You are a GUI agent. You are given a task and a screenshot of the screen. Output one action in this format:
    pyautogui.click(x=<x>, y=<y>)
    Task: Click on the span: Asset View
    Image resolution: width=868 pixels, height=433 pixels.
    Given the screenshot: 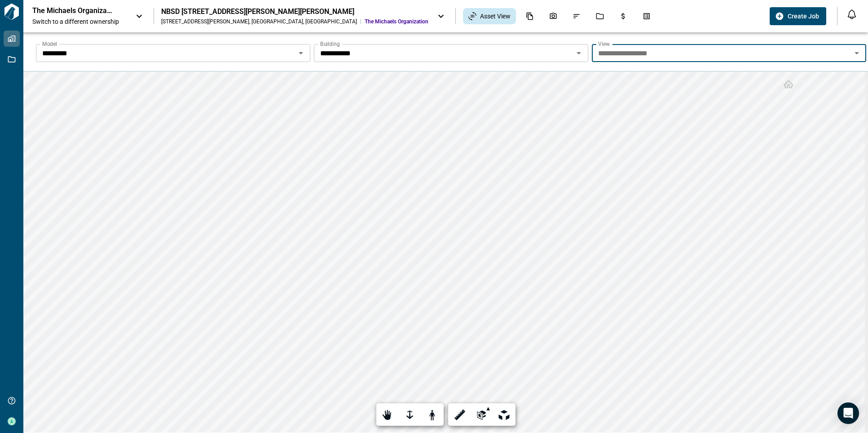 What is the action you would take?
    pyautogui.click(x=495, y=16)
    